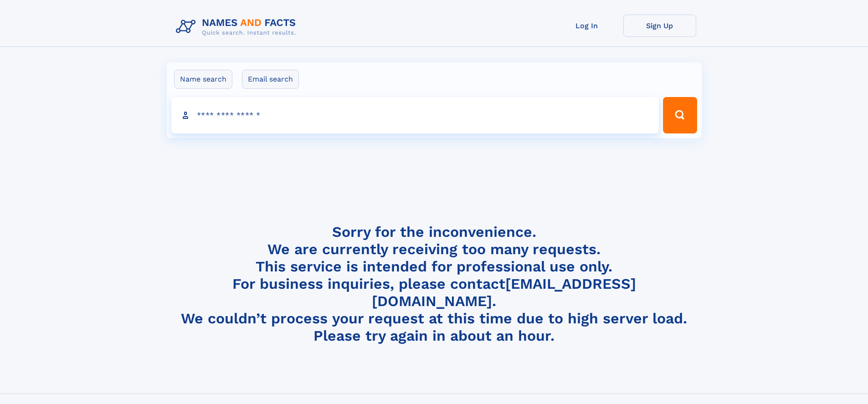  I want to click on label: Email search, so click(270, 79).